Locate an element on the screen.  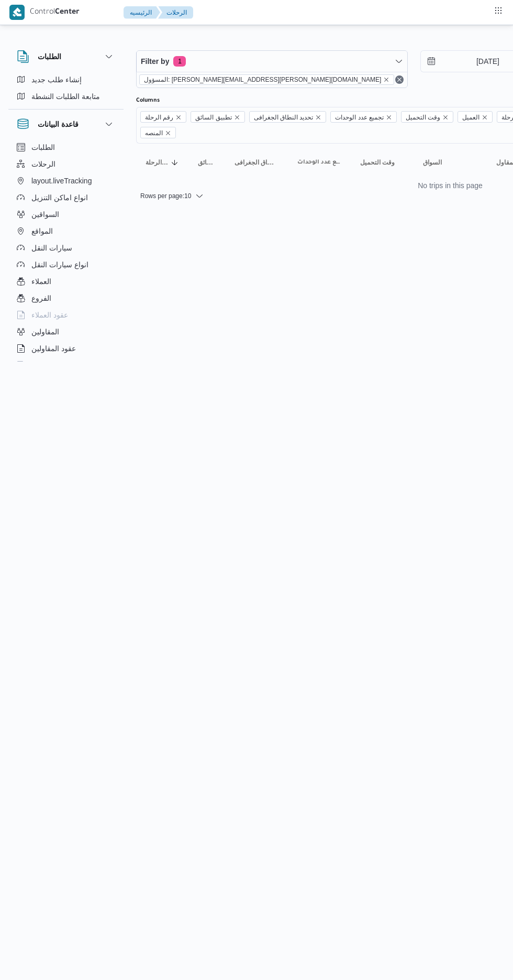
span: المقاولين is located at coordinates (45, 332).